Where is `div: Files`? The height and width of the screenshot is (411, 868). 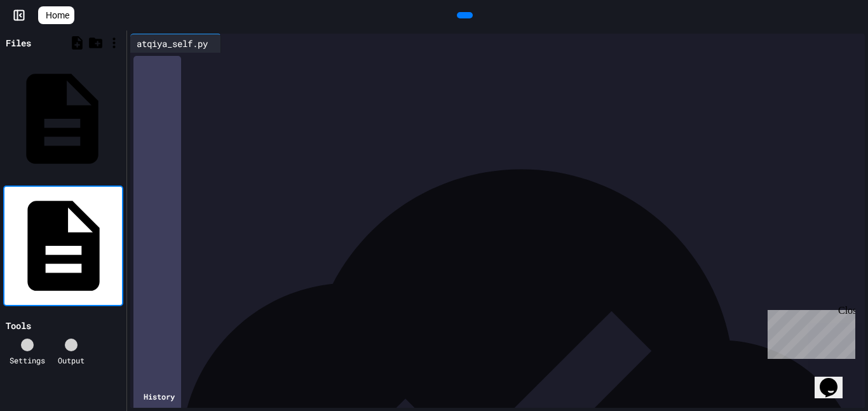
div: Files is located at coordinates (18, 42).